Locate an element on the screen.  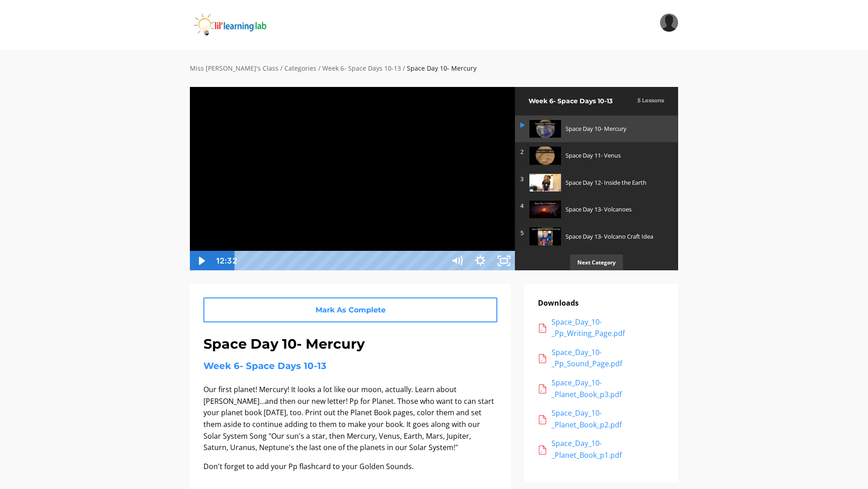
div: Space_Day_10-_Planet_Book_p1.pdf is located at coordinates (608, 449).